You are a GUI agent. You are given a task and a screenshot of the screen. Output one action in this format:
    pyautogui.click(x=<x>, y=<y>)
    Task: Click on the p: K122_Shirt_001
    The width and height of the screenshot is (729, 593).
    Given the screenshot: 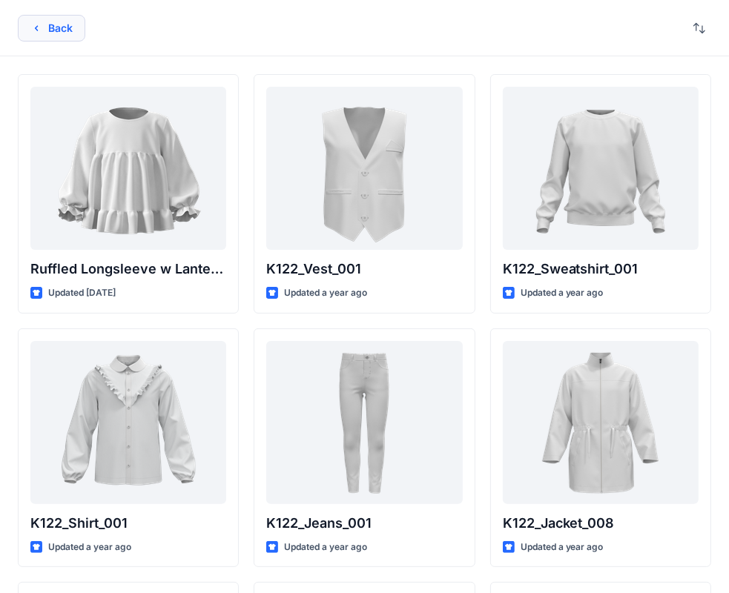 What is the action you would take?
    pyautogui.click(x=128, y=523)
    